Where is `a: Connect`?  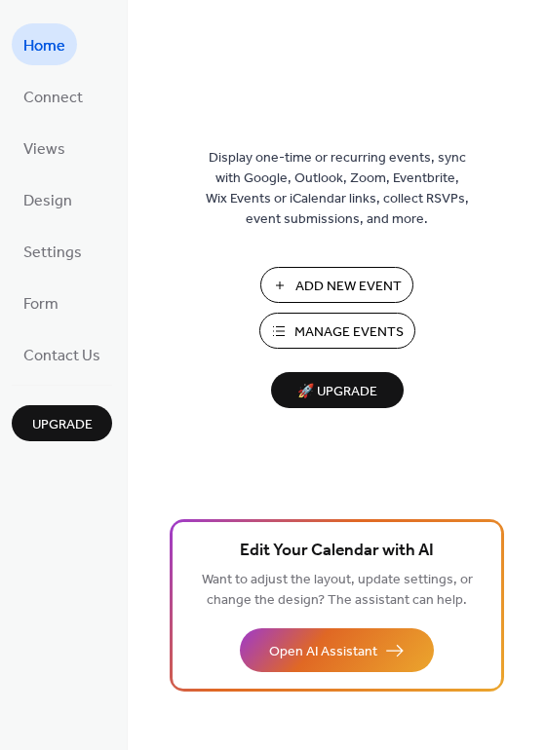 a: Connect is located at coordinates (53, 96).